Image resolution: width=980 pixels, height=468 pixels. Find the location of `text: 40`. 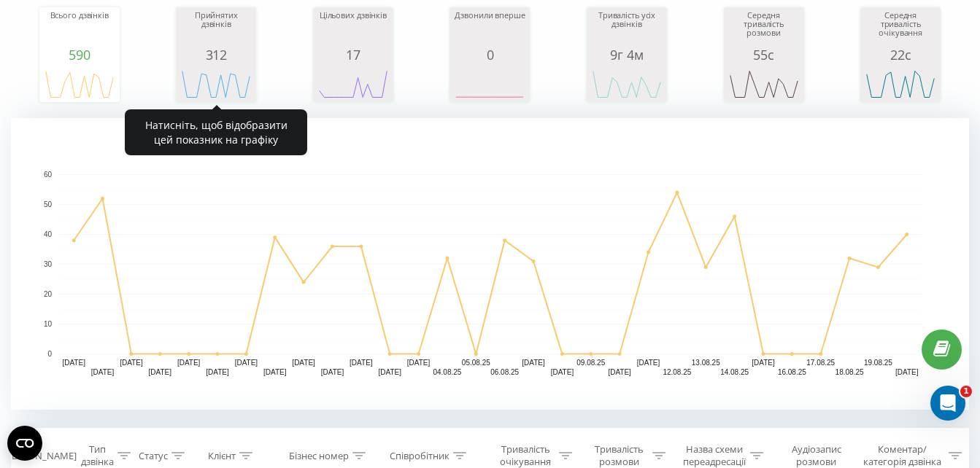

text: 40 is located at coordinates (48, 234).